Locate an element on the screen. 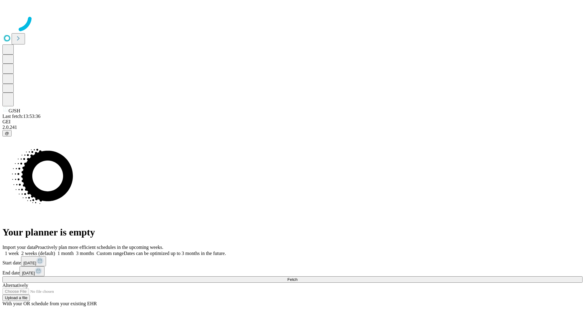 Image resolution: width=585 pixels, height=329 pixels. span: 3 months is located at coordinates (85, 253).